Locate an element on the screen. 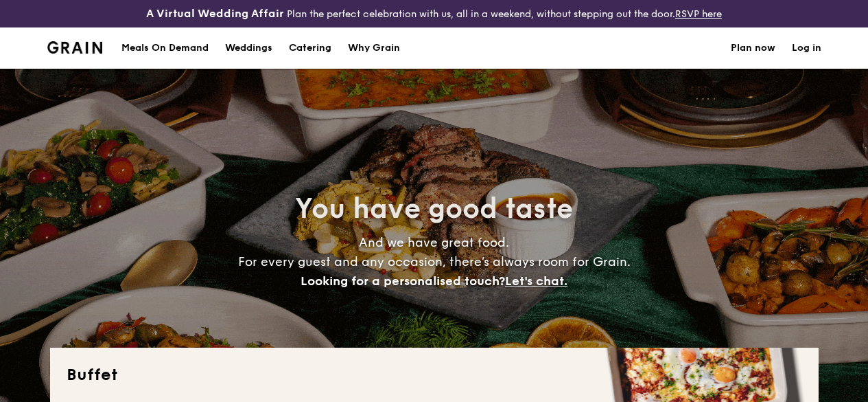 This screenshot has width=868, height=402. span: Looking for a personalised touch? is located at coordinates (403, 281).